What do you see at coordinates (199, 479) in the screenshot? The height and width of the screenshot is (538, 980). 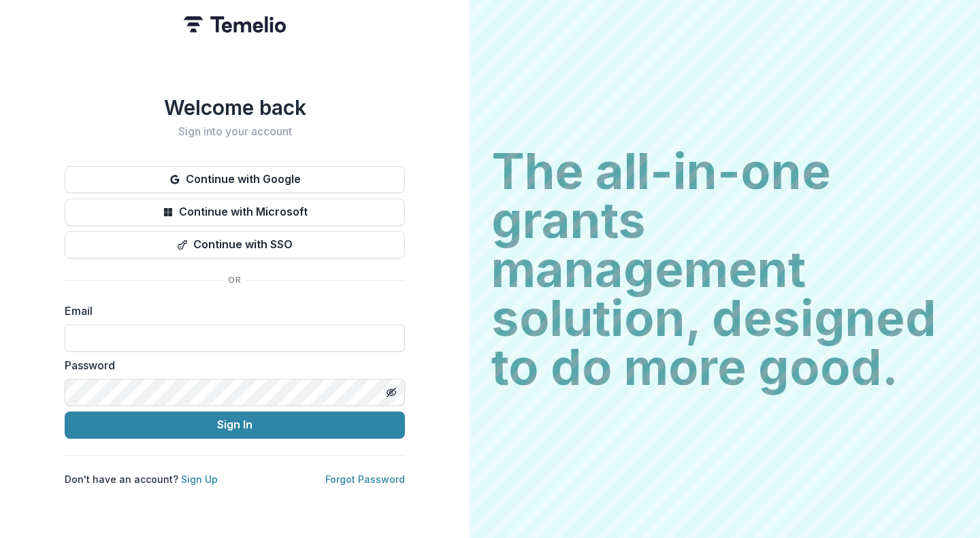 I see `a: Sign Up` at bounding box center [199, 479].